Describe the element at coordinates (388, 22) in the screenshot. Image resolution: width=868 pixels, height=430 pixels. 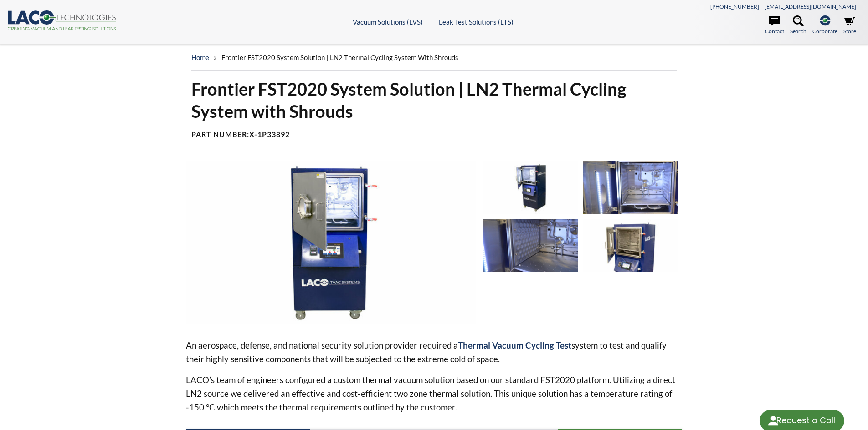
I see `a: Vacuum Solutions (LVS)` at that location.